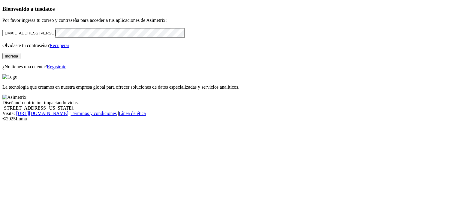  What do you see at coordinates (230, 87) in the screenshot?
I see `p: La tecnología que creamos en nuestra empresa global para ofrecer soluciones de datos especializad...` at bounding box center [230, 87].